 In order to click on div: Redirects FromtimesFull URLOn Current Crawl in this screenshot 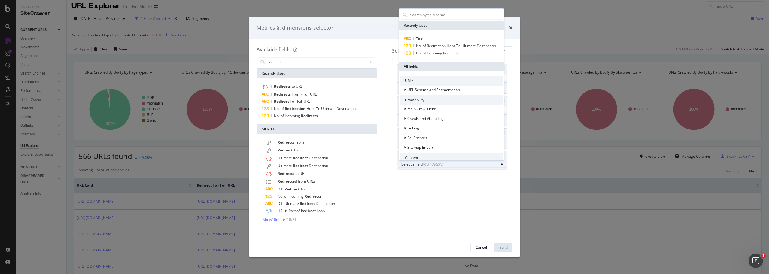, I will do `click(452, 111)`.